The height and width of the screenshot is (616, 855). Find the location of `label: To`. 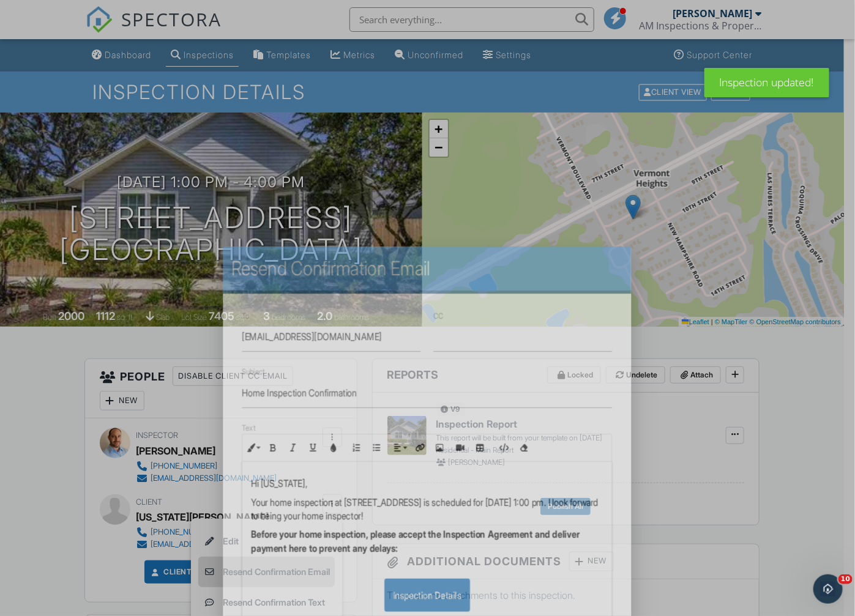

label: To is located at coordinates (246, 316).